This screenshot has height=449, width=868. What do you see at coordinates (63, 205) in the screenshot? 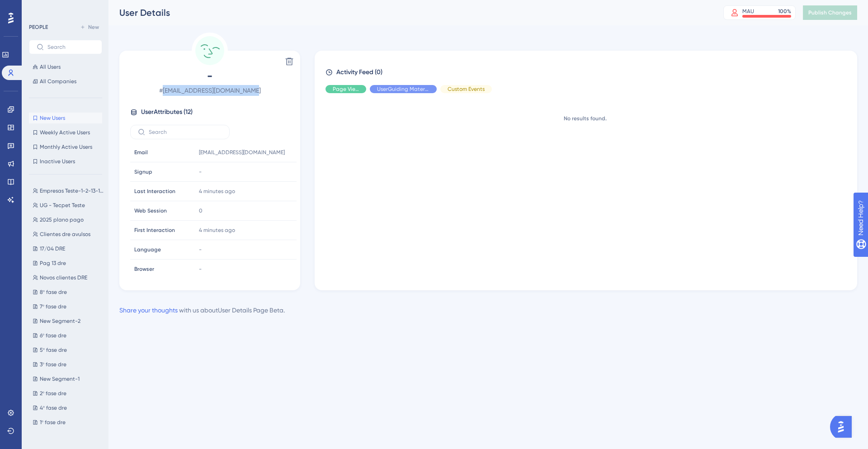
I see `span: UG - Tecpet Teste` at bounding box center [63, 205].